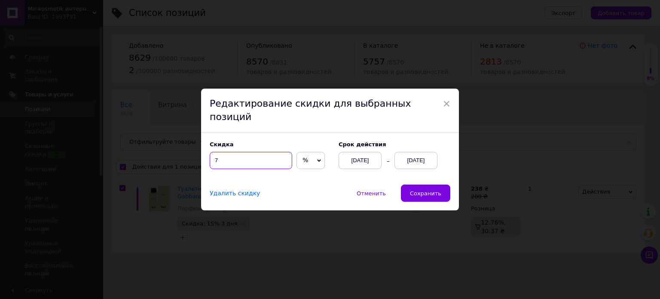 Image resolution: width=660 pixels, height=299 pixels. I want to click on span: Сохранить, so click(426, 193).